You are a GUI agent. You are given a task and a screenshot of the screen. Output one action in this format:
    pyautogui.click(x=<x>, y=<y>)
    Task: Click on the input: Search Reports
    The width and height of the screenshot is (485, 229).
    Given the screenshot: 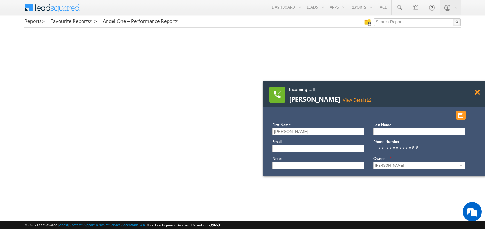 What is the action you would take?
    pyautogui.click(x=417, y=22)
    